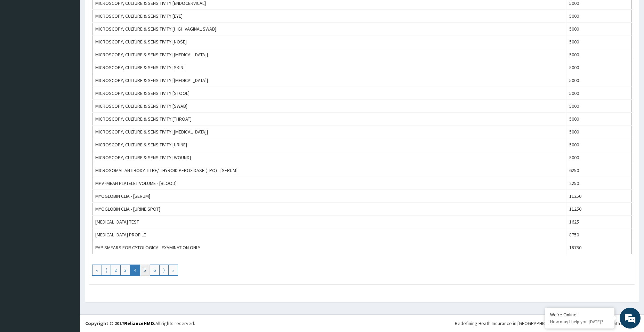 The height and width of the screenshot is (332, 644). I want to click on a: Go to last page, so click(173, 270).